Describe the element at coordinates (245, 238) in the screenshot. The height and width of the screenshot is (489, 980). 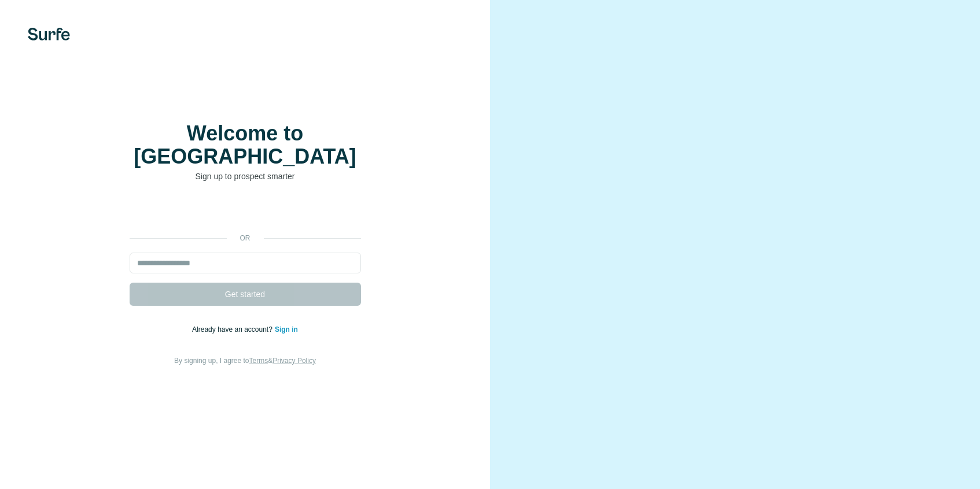
I see `p: or` at that location.